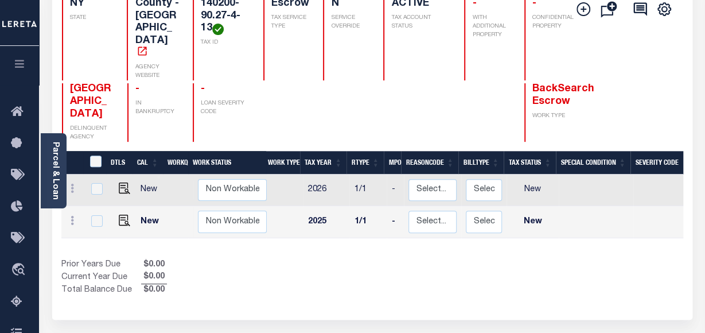  What do you see at coordinates (92, 133) in the screenshot?
I see `p: DELINQUENT AGENCY` at bounding box center [92, 133].